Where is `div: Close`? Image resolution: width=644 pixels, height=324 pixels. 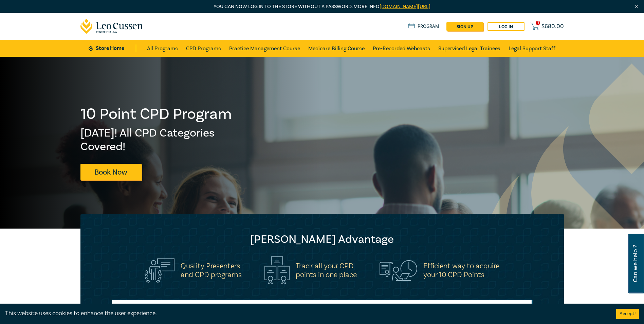
div: Close is located at coordinates (637, 7).